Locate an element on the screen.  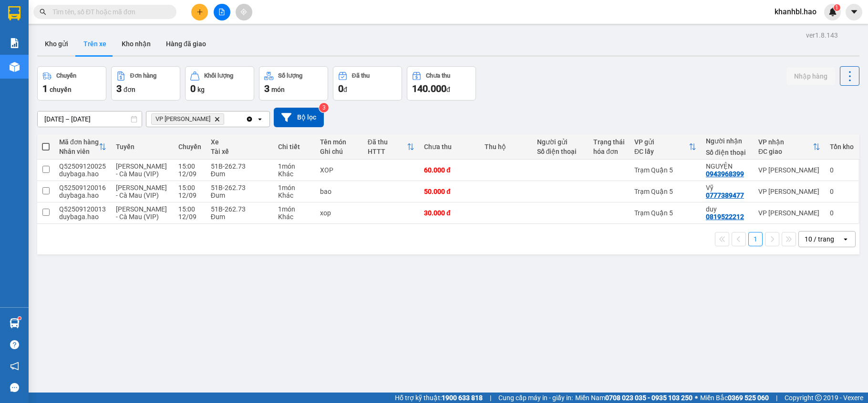
button: Đã thu0đ is located at coordinates (367, 83).